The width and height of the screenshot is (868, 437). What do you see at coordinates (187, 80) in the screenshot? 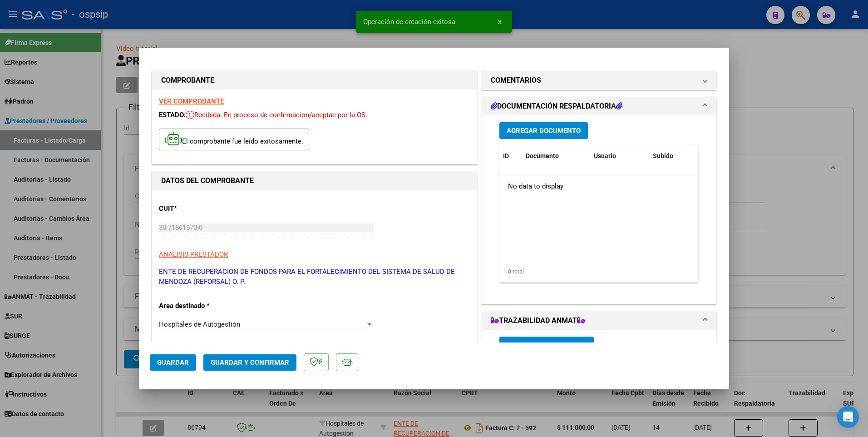
I see `strong: COMPROBANTE` at bounding box center [187, 80].